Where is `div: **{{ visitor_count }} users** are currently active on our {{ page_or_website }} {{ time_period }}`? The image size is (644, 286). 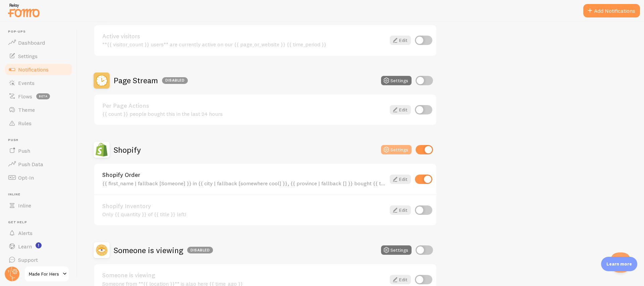 div: **{{ visitor_count }} users** are currently active on our {{ page_or_website }} {{ time_period }} is located at coordinates (244, 44).